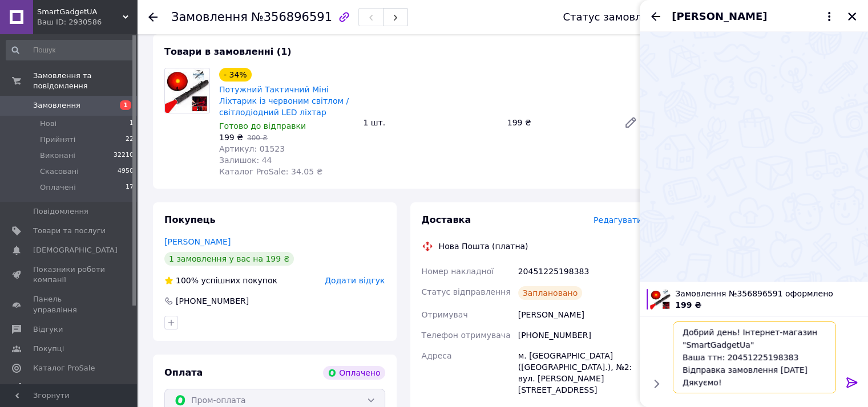  Describe the element at coordinates (618, 220) in the screenshot. I see `span: Редагувати` at that location.